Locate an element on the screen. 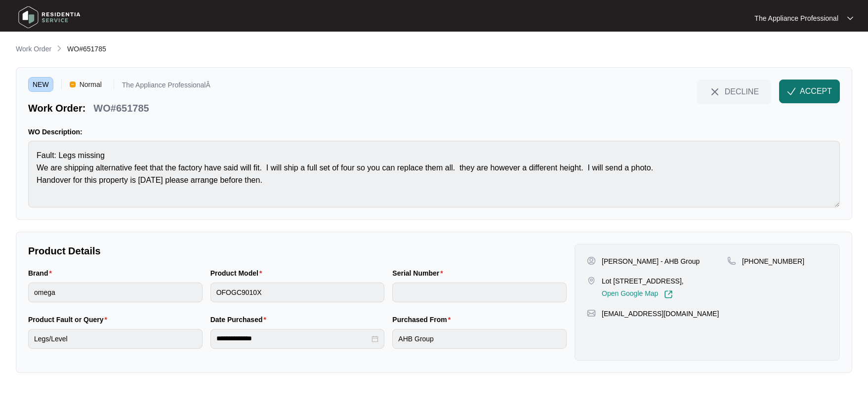 This screenshot has width=868, height=408. img: Link-External is located at coordinates (668, 295).